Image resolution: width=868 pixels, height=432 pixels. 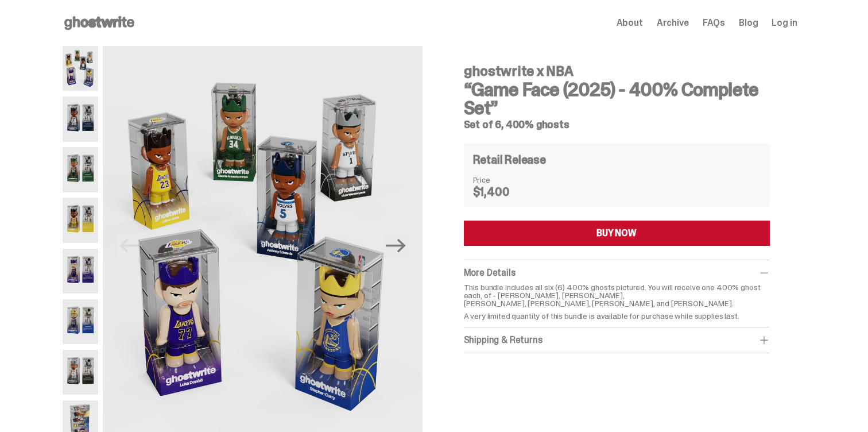 What do you see at coordinates (748, 23) in the screenshot?
I see `a: Blog` at bounding box center [748, 23].